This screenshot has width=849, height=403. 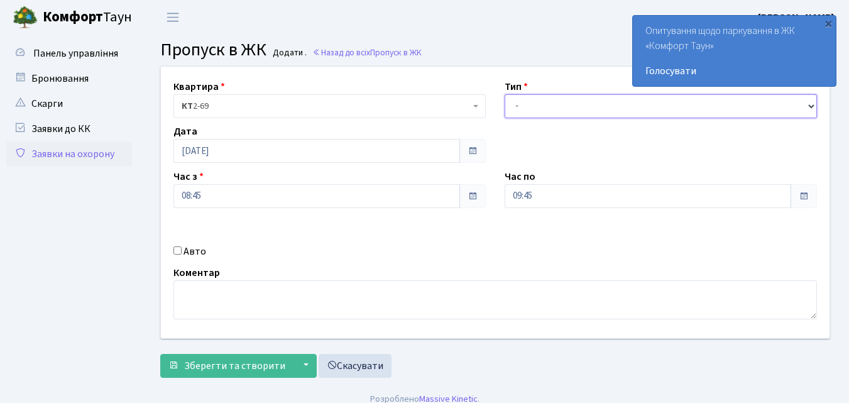 What do you see at coordinates (188, 177) in the screenshot?
I see `label: Час з` at bounding box center [188, 177].